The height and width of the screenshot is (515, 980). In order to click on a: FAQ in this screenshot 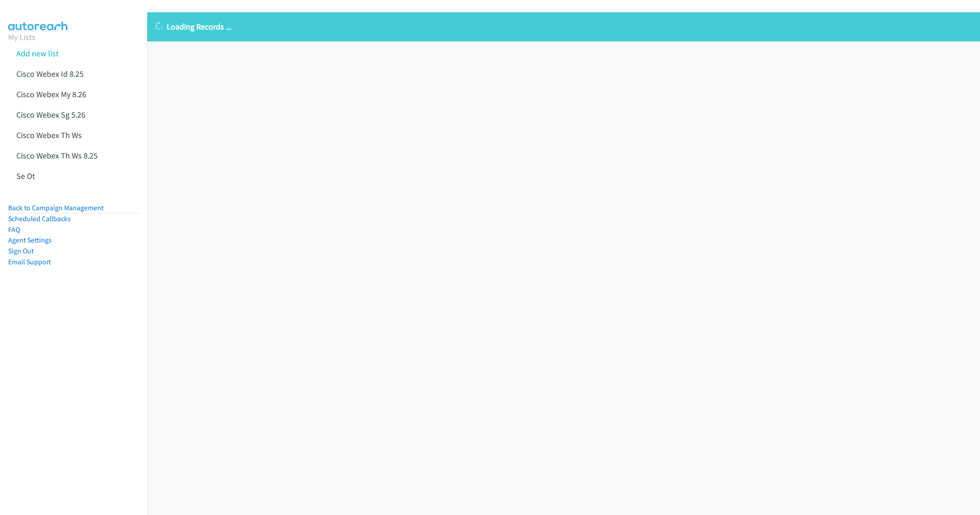, I will do `click(14, 230)`.